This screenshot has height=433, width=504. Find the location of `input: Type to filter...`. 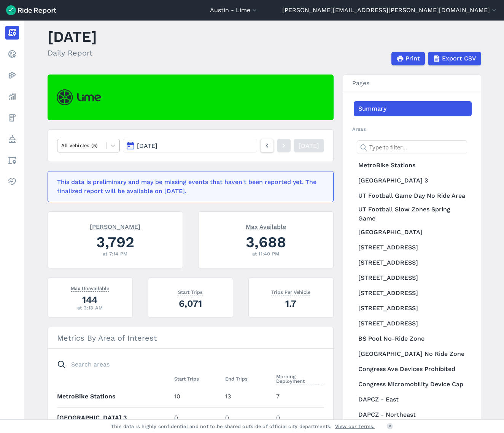

input: Type to filter... is located at coordinates (412, 147).